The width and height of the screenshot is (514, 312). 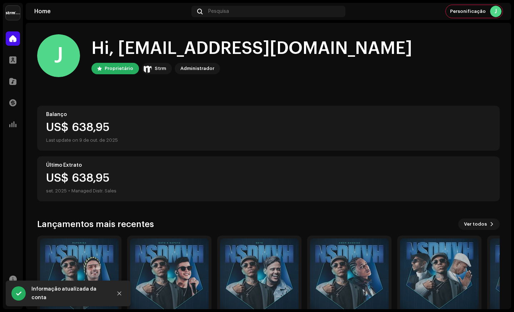 What do you see at coordinates (268, 128) in the screenshot?
I see `re-o-card-value: Balanço` at bounding box center [268, 128].